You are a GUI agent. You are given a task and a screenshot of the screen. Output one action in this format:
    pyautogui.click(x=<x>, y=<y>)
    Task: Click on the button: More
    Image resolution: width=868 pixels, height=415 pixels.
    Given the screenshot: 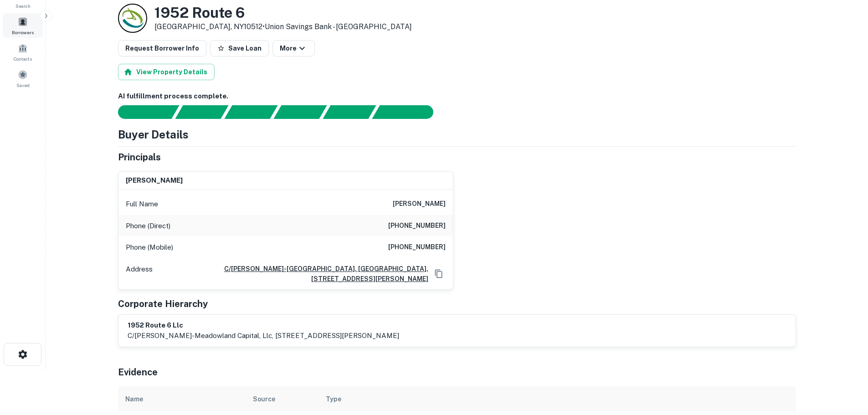 What is the action you would take?
    pyautogui.click(x=294, y=48)
    